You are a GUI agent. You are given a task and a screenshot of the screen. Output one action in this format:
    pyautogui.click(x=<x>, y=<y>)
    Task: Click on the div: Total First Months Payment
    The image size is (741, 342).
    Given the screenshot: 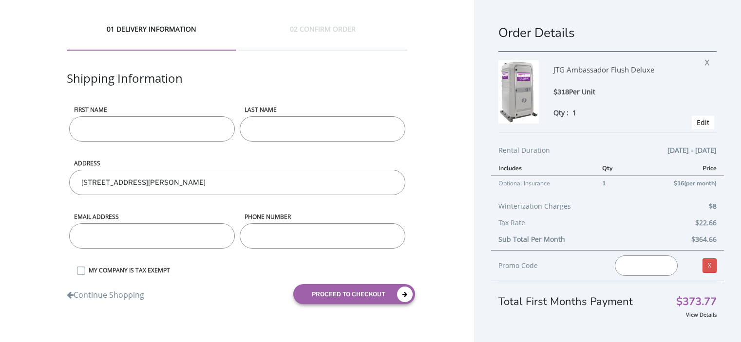 What is the action you would take?
    pyautogui.click(x=607, y=296)
    